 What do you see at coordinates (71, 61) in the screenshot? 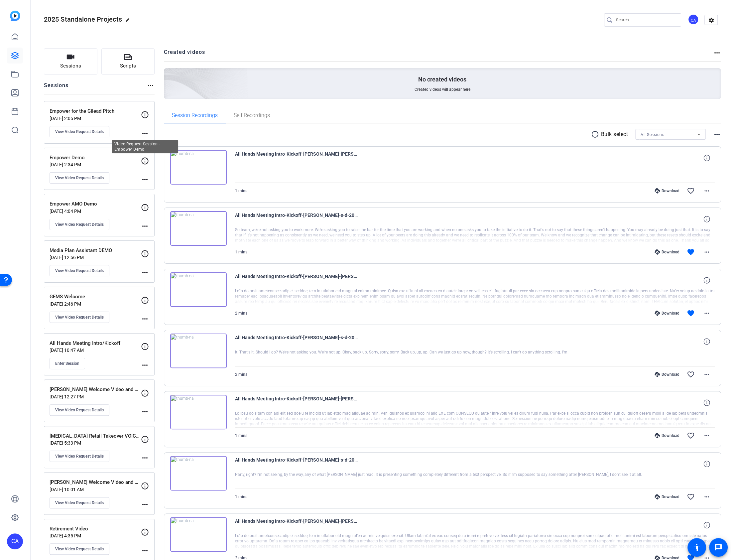
I see `button: Sessions` at bounding box center [71, 61].